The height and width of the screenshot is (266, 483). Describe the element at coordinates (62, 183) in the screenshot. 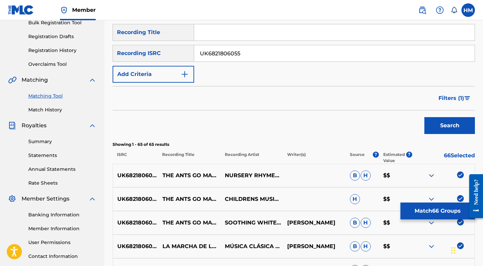

I see `a: Rate Sheets` at that location.